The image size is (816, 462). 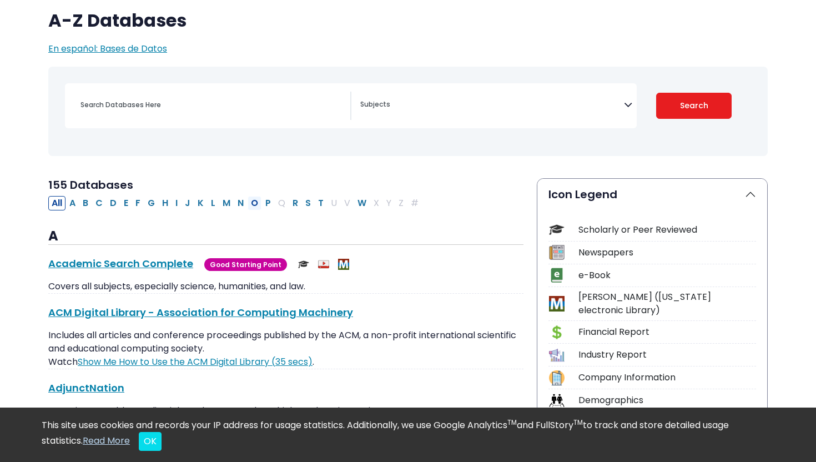 What do you see at coordinates (254, 203) in the screenshot?
I see `button: Filter Results O` at bounding box center [254, 203].